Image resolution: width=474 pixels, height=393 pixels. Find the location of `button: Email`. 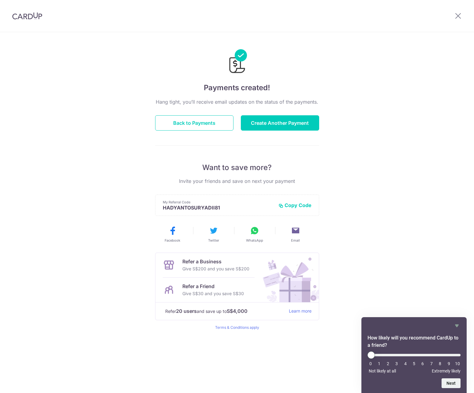

button: Email is located at coordinates (296, 235).